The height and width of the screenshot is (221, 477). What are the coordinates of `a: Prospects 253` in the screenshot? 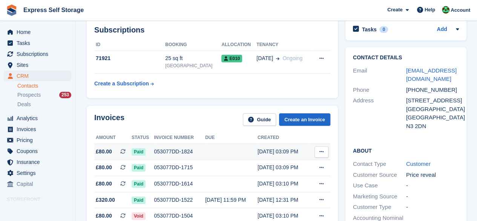 It's located at (44, 95).